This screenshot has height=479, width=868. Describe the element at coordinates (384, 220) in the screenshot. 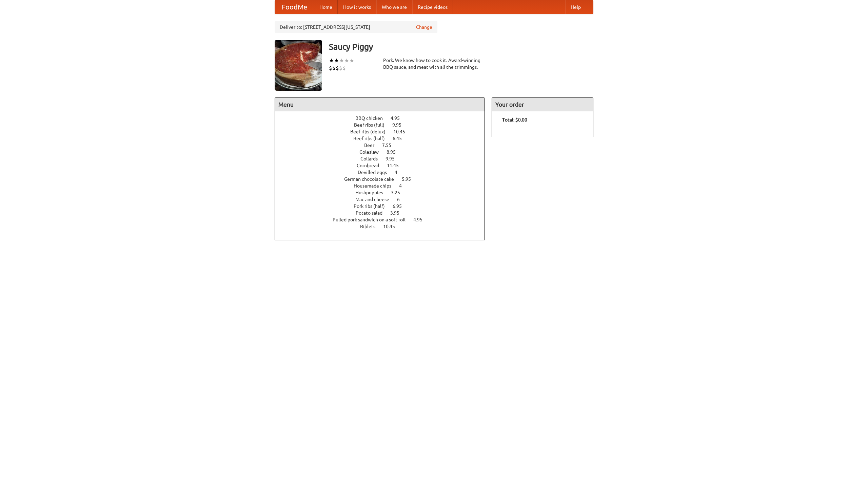

I see `a: Pulled pork sandwich on a soft roll 4.95` at that location.